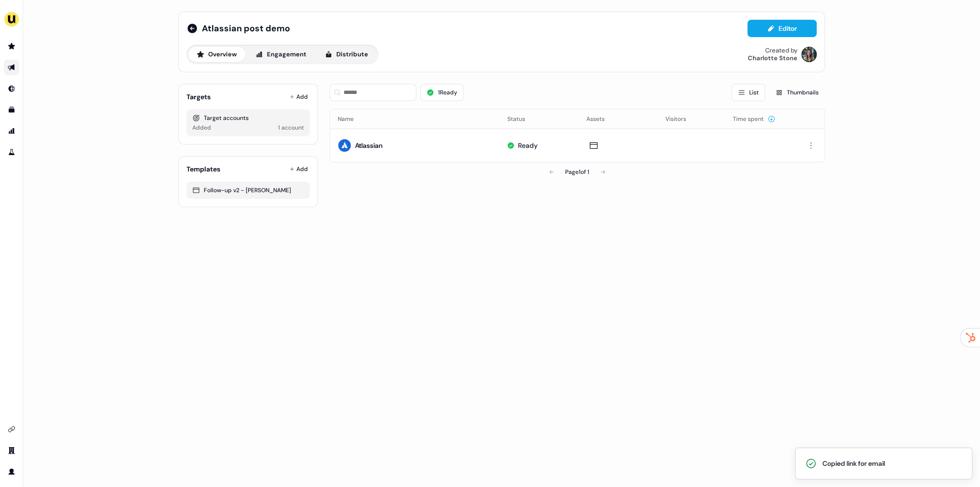 This screenshot has width=980, height=487. I want to click on a: Overview, so click(217, 55).